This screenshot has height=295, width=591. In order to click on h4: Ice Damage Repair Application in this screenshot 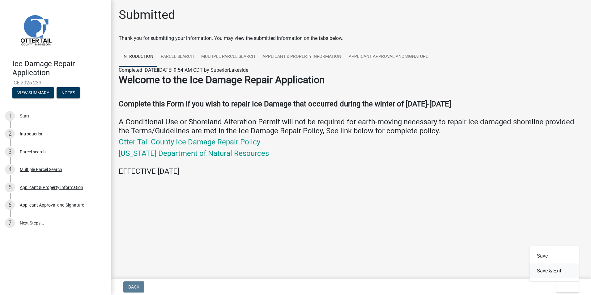, I will do `click(59, 68)`.